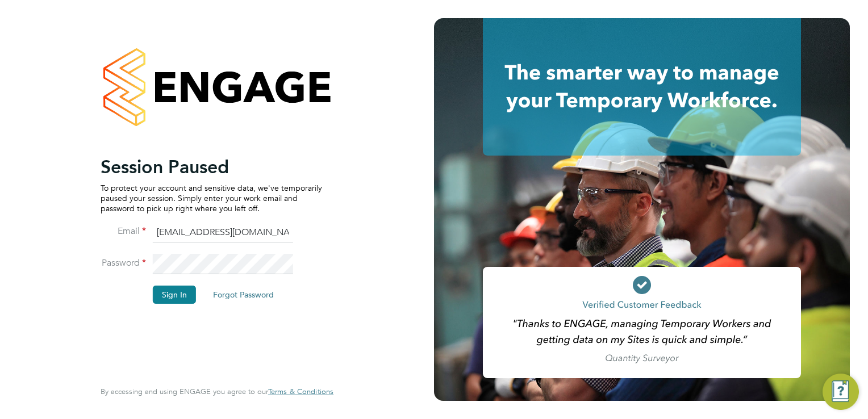 The image size is (868, 419). I want to click on button: Engage Resource Center, so click(841, 392).